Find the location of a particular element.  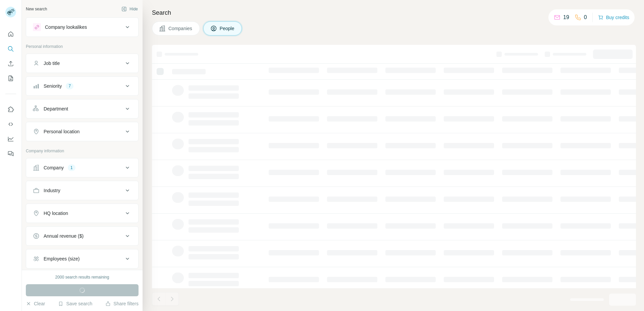

p: 0 is located at coordinates (585, 17).